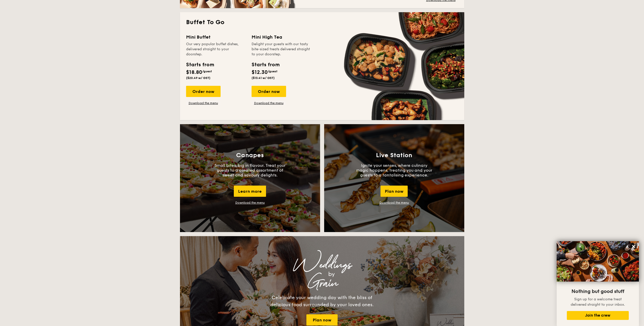  Describe the element at coordinates (322, 22) in the screenshot. I see `h2: Buffet To Go` at that location.